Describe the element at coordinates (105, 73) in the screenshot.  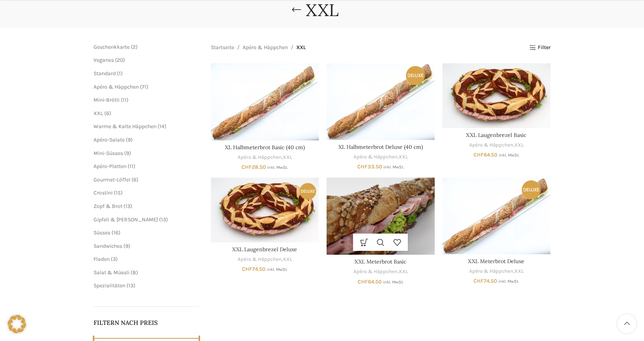
I see `span: Standard` at that location.